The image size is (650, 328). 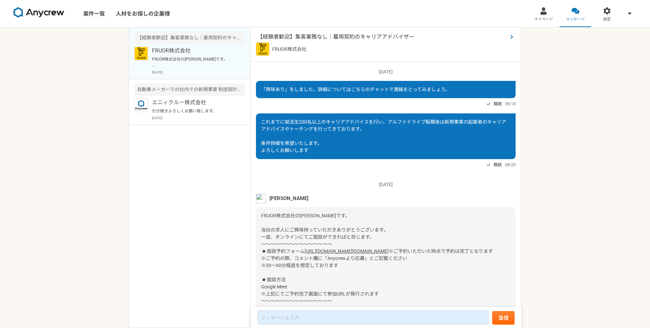 I want to click on span: マイページ, so click(x=543, y=19).